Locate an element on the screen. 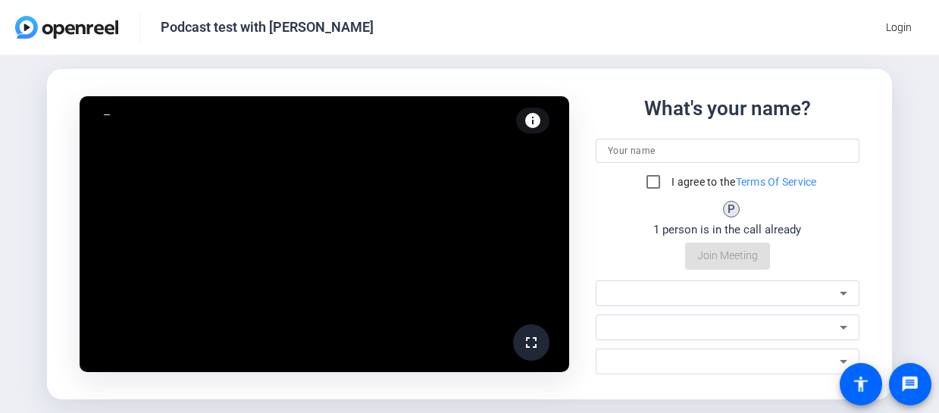  div: What's your name? is located at coordinates (728, 108).